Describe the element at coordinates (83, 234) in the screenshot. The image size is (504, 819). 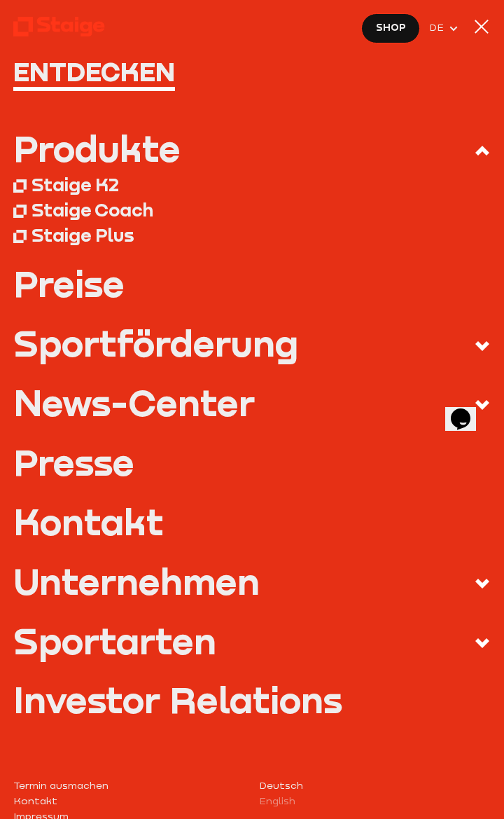
I see `div: Staige Plus` at that location.